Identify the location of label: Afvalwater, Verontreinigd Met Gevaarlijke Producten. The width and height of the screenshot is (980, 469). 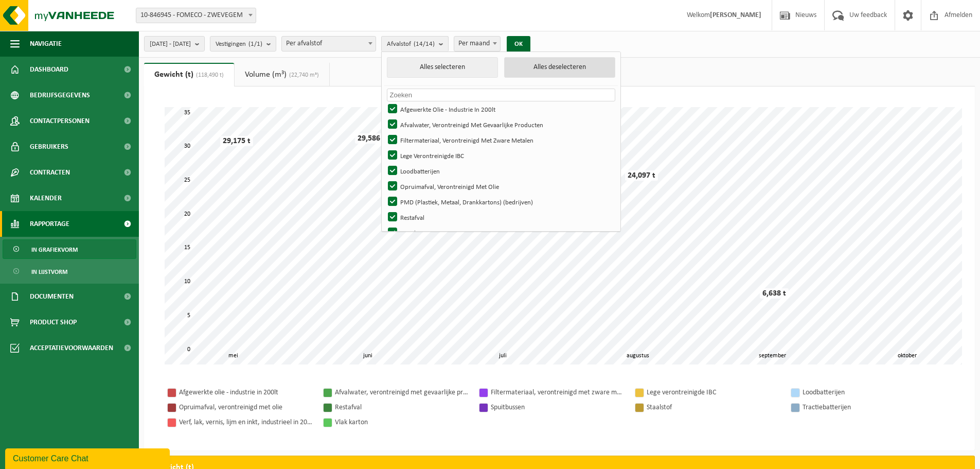
(500, 124).